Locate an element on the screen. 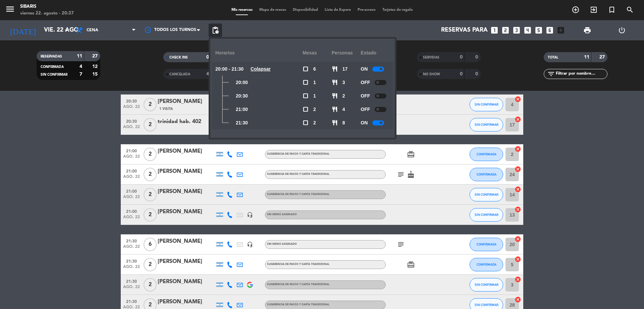 The image size is (644, 309). i: headset_mic is located at coordinates (250, 215).